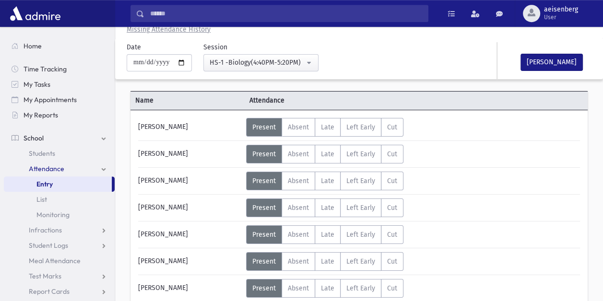 The width and height of the screenshot is (603, 301). I want to click on span: aeisenberg, so click(561, 10).